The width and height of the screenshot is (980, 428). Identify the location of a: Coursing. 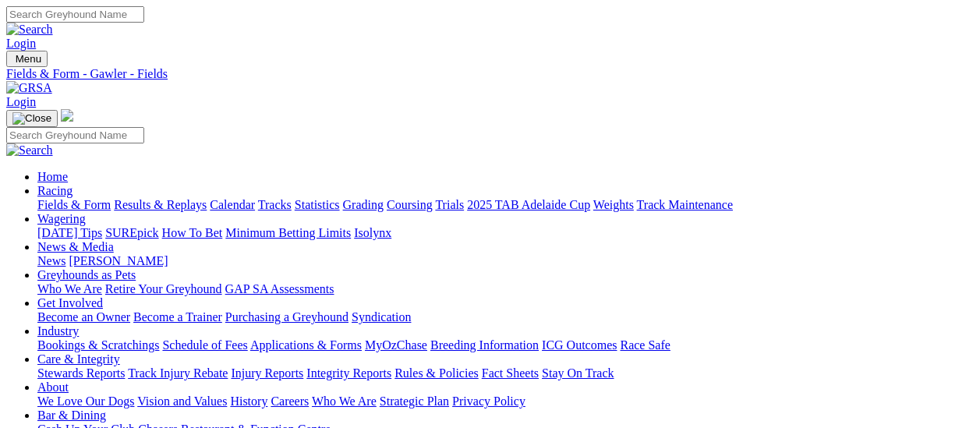
(409, 204).